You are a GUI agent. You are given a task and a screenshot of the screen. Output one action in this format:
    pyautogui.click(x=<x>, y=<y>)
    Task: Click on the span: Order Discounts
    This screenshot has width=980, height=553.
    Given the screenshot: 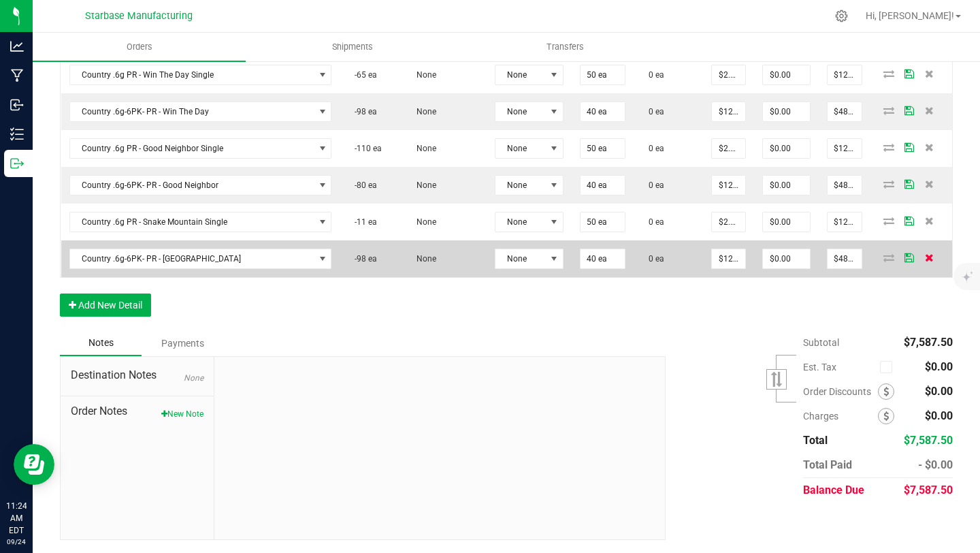 What is the action you would take?
    pyautogui.click(x=841, y=391)
    